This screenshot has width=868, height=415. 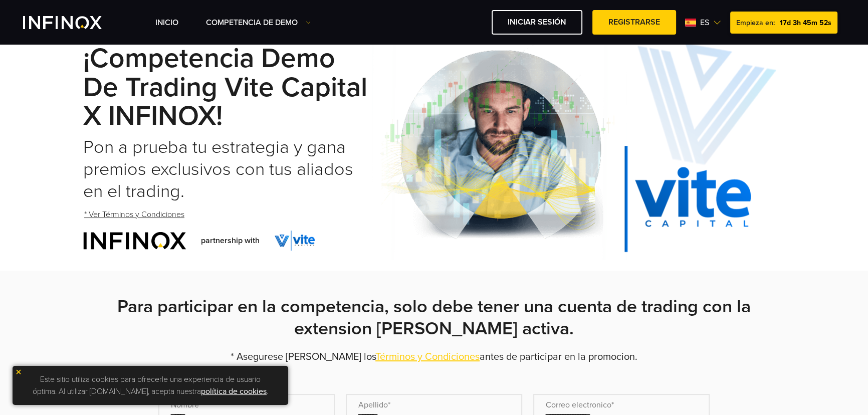 What do you see at coordinates (227, 170) in the screenshot?
I see `h2: Pon a prueba tu estrategia y gana premios exclusivos con tus aliados en el trading.` at bounding box center [227, 170].